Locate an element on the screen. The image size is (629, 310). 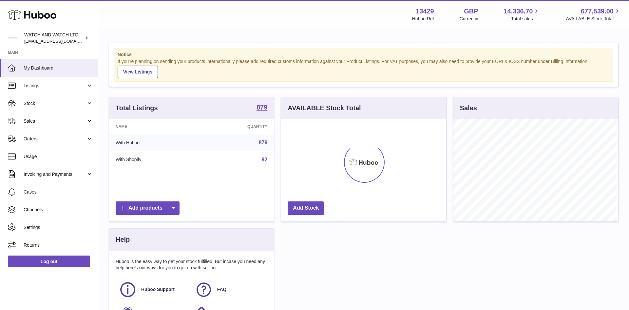
span: Stock is located at coordinates (55, 103).